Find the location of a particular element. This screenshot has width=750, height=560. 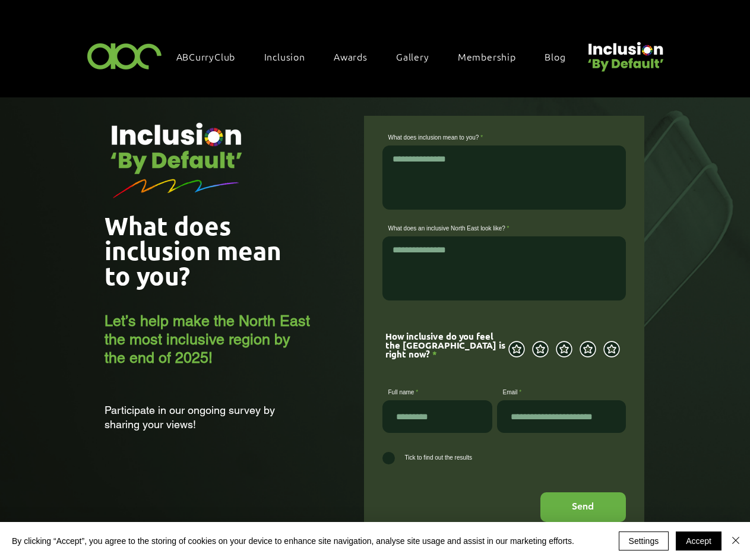

span: Membership is located at coordinates (487, 56).